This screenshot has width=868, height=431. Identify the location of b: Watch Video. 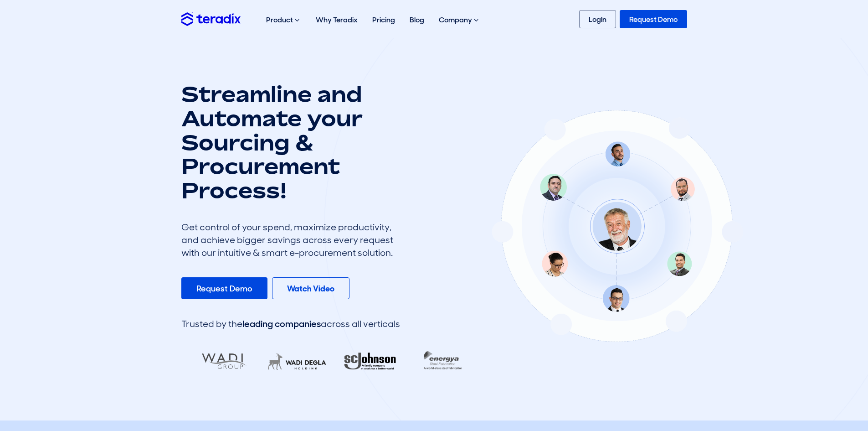
(311, 289).